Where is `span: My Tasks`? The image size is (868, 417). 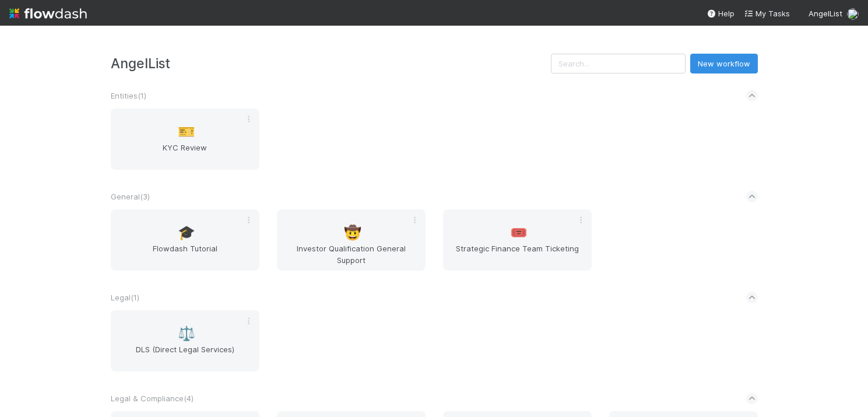 span: My Tasks is located at coordinates (767, 13).